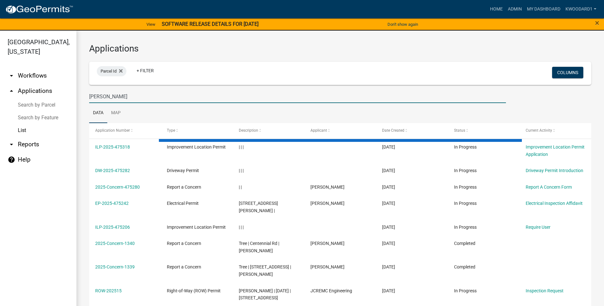 Image resolution: width=604 pixels, height=306 pixels. I want to click on a: Electrical Inspection Affidavit, so click(554, 204).